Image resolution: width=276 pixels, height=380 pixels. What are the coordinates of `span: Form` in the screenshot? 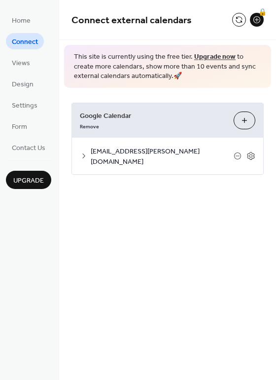 It's located at (19, 127).